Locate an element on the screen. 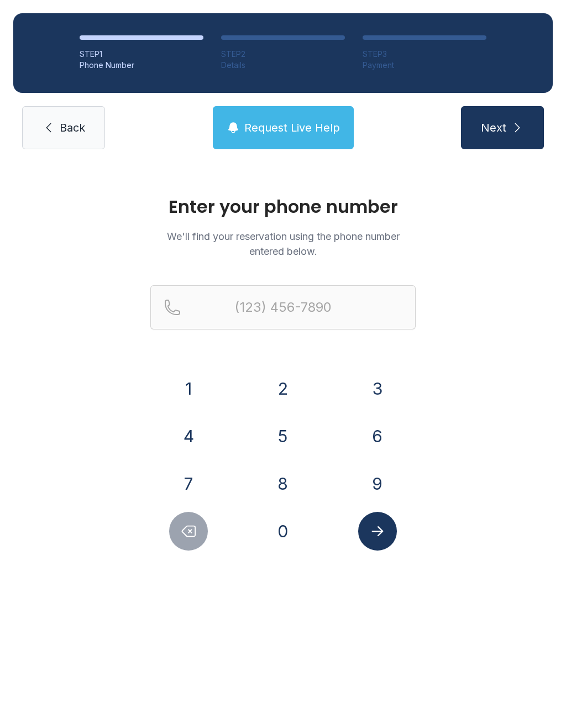  button: 8 is located at coordinates (283, 483).